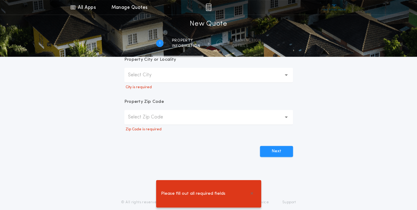 The image size is (417, 210). I want to click on span: details, so click(247, 46).